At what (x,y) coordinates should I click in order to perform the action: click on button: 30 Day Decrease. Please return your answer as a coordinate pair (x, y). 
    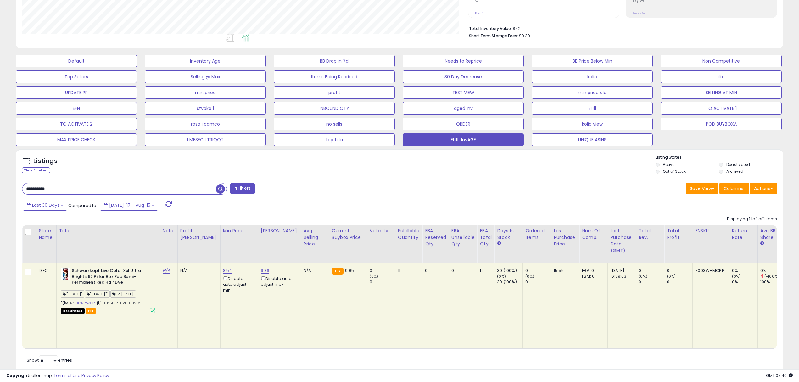
    Looking at the image, I should click on (463, 77).